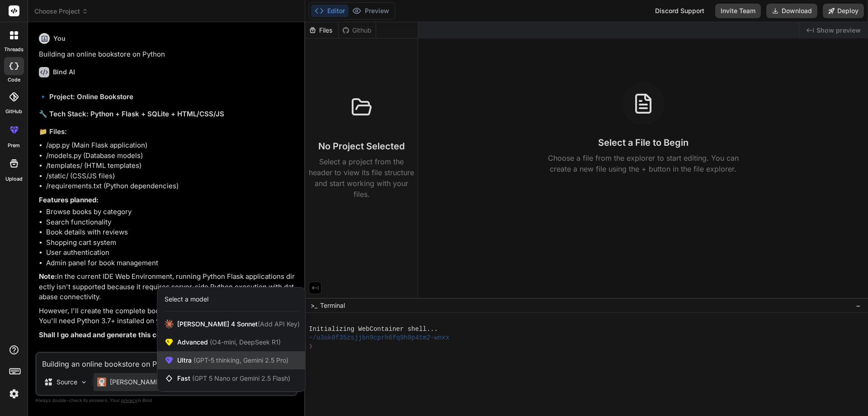  I want to click on label: prem, so click(13, 146).